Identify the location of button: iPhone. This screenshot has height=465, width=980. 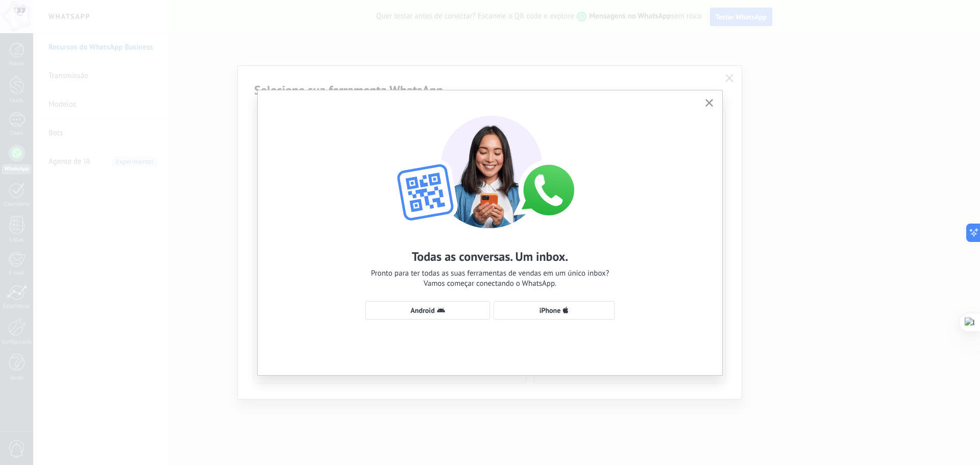
(554, 310).